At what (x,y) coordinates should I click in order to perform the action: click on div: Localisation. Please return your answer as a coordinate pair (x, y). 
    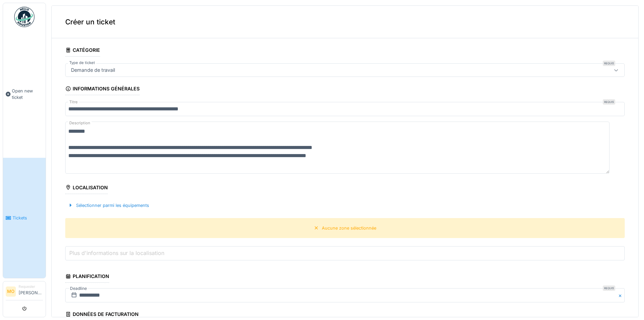
    Looking at the image, I should click on (86, 188).